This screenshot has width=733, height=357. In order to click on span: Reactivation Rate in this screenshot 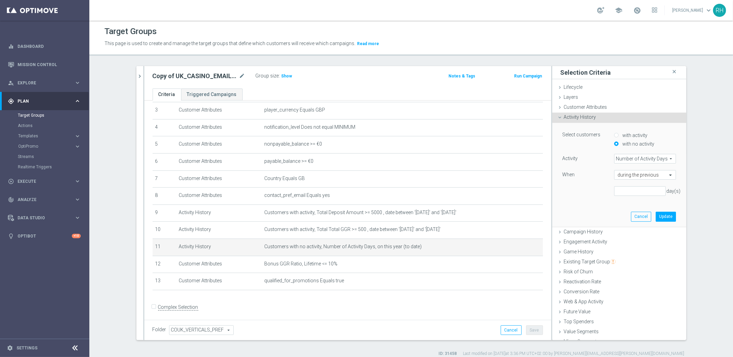, I will do `click(583, 281)`.